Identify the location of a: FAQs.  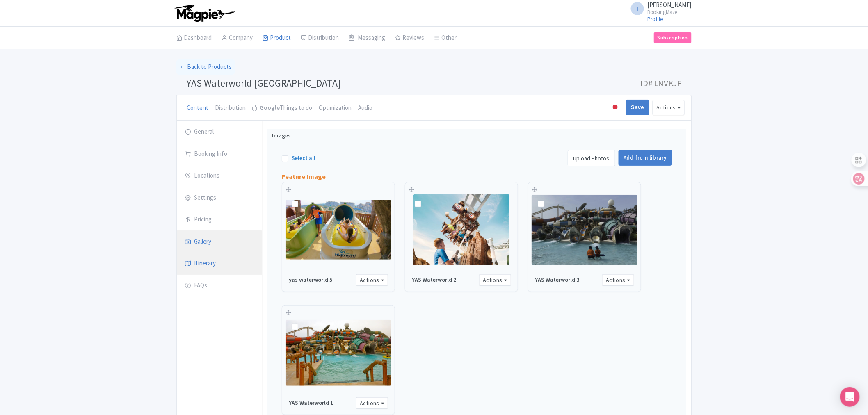
(220, 286).